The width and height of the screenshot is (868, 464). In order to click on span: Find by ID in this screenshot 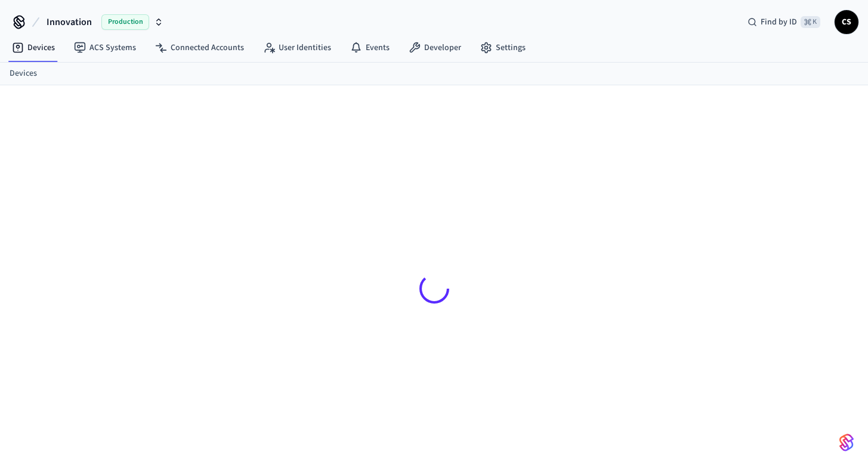, I will do `click(779, 22)`.